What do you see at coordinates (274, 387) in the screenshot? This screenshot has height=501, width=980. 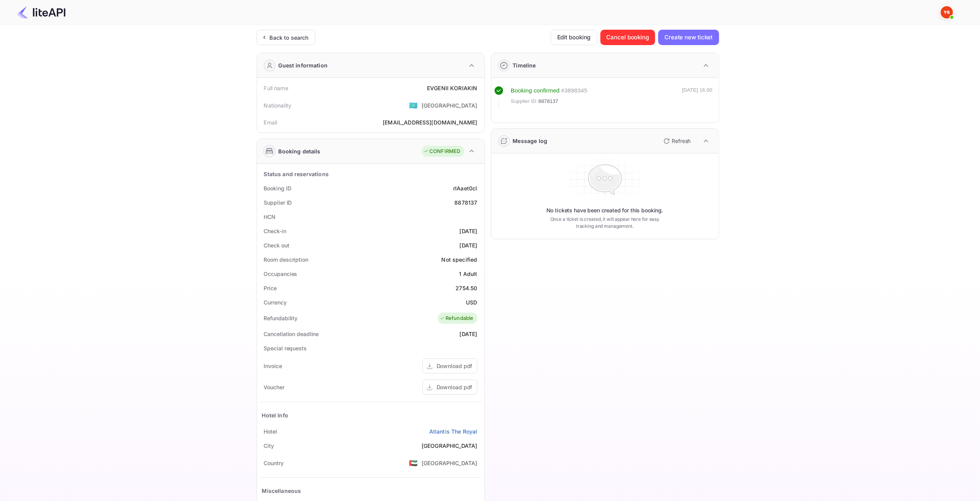 I see `div: Voucher` at bounding box center [274, 387].